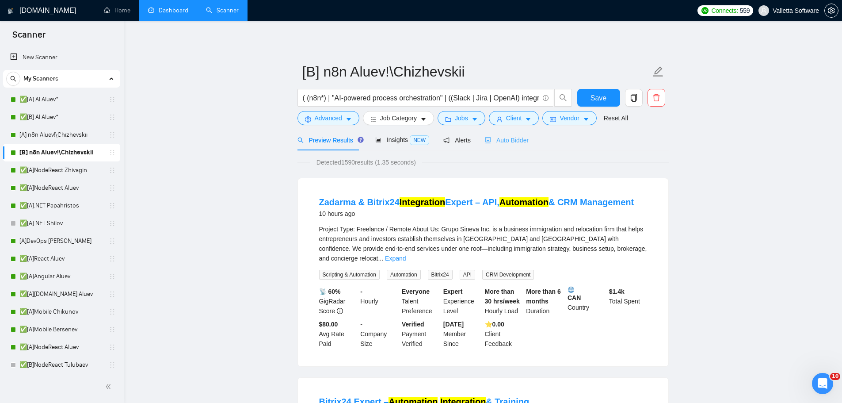 The image size is (842, 403). I want to click on mark: Integration, so click(422, 202).